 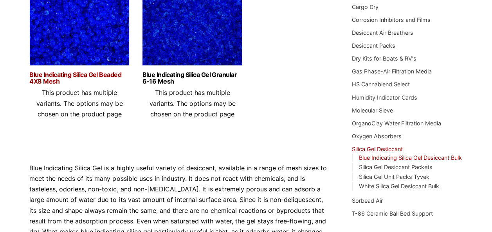 I want to click on a: Corrosion Inhibitors and Films, so click(x=391, y=20).